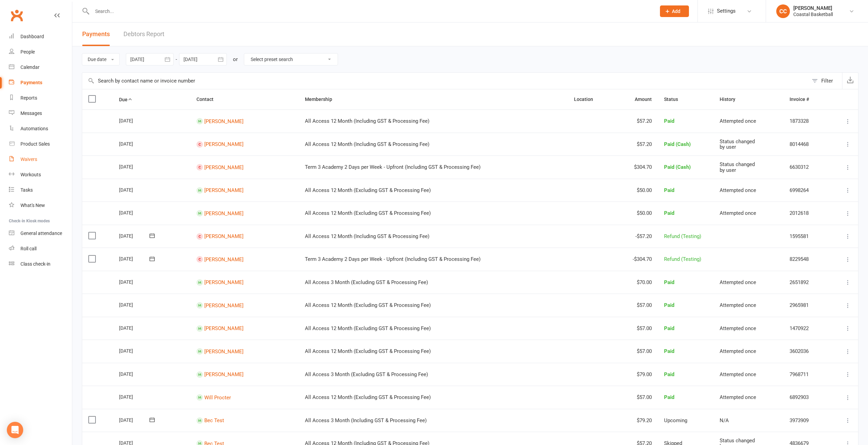 Image resolution: width=868 pixels, height=445 pixels. What do you see at coordinates (40, 144) in the screenshot?
I see `a: Product Sales` at bounding box center [40, 144].